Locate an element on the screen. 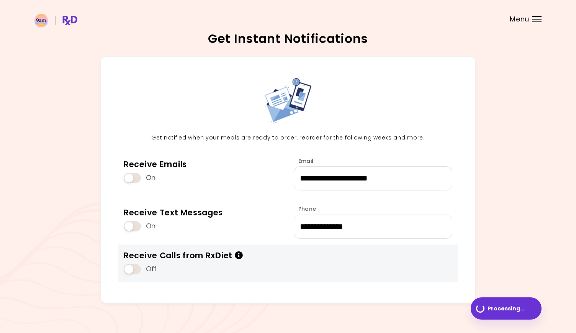 The image size is (576, 333). div: Receive Calls from RxDiet is located at coordinates (183, 255).